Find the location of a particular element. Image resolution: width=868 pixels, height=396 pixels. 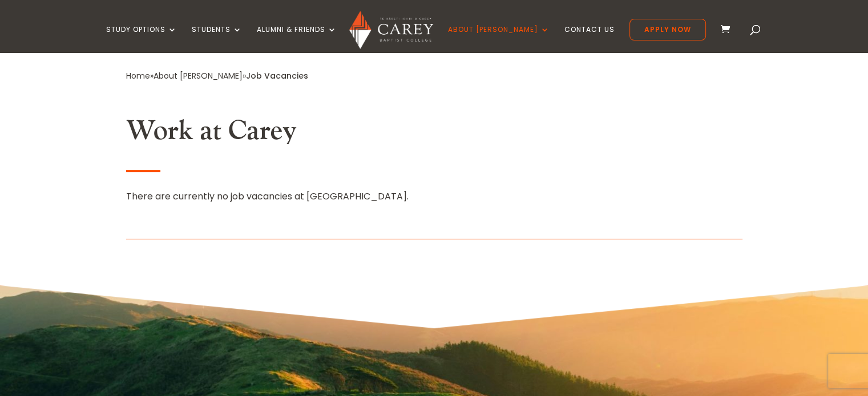

span: Job Vacancies is located at coordinates (276, 76).